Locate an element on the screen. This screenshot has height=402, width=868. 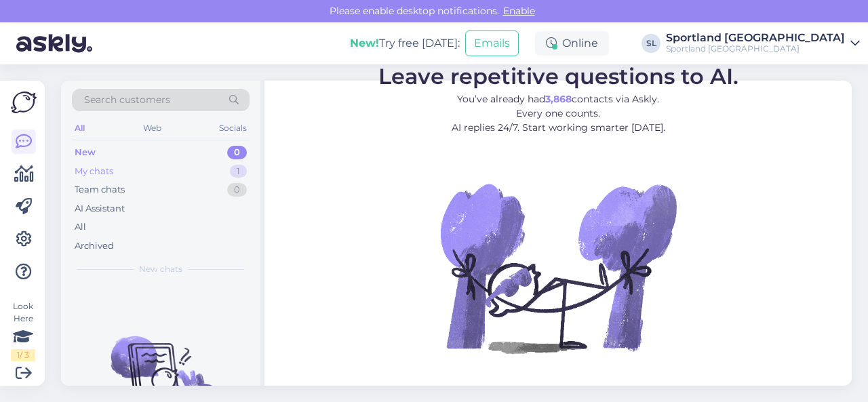
p: You’ve already had contacts via Askly. Every one counts. AI replies 24/7. Start working smarter [... is located at coordinates (558, 113).